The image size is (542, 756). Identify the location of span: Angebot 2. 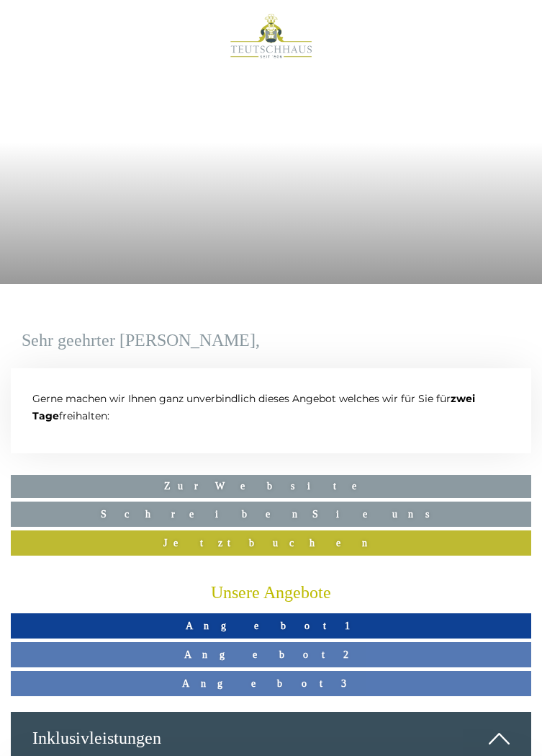
(271, 655).